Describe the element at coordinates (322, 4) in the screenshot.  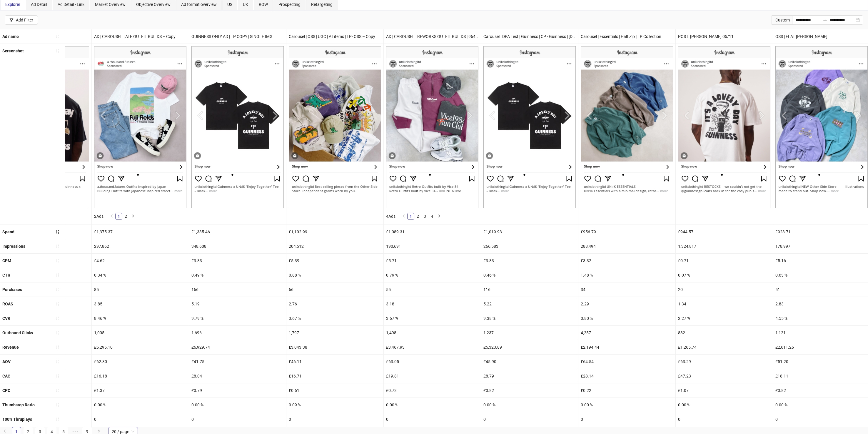
I see `span: Retargeting` at that location.